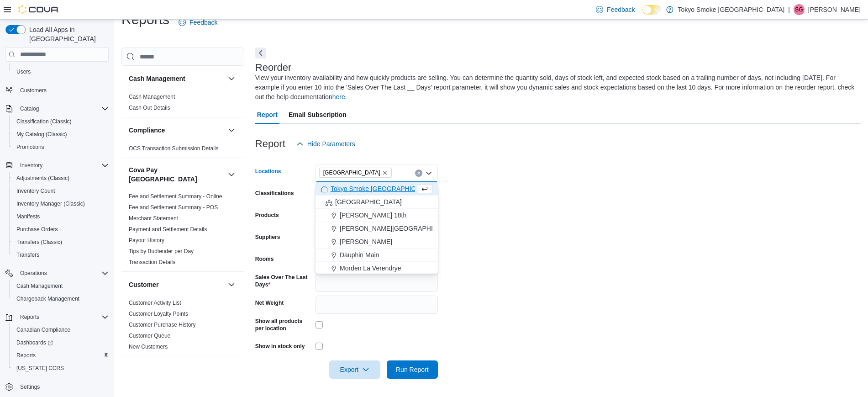 Image resolution: width=868 pixels, height=397 pixels. Describe the element at coordinates (62, 166) in the screenshot. I see `span: Inventory` at that location.